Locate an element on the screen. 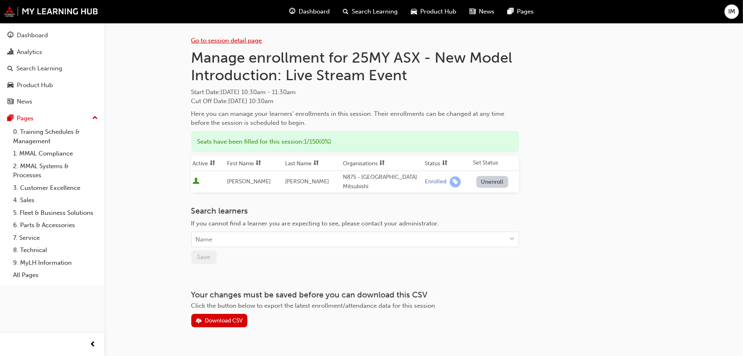 The image size is (743, 356). span: Click the button below to export the latest enrollment/attendance data for this session is located at coordinates (313, 306).